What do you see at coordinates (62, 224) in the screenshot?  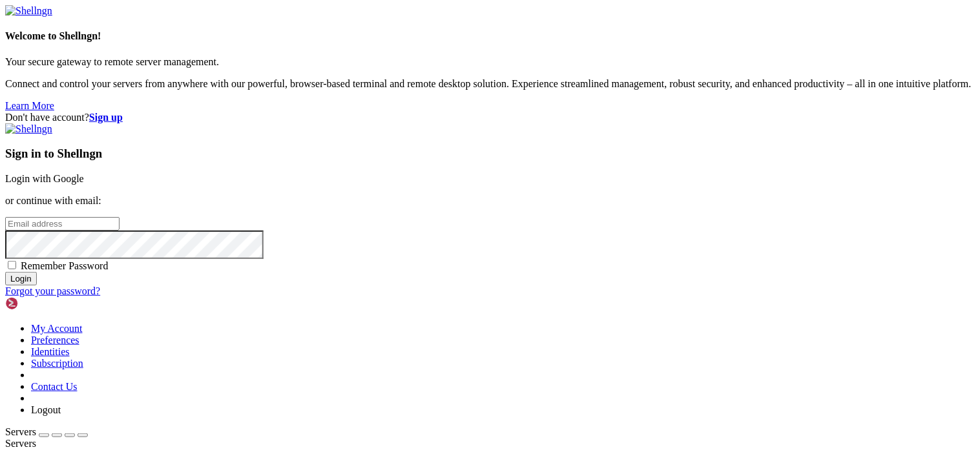 I see `input: Email address` at bounding box center [62, 224].